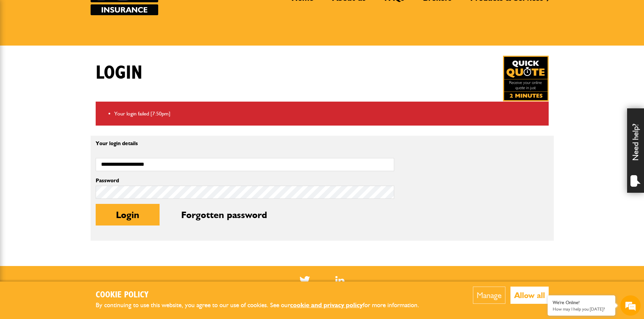 The width and height of the screenshot is (644, 319). Describe the element at coordinates (526, 78) in the screenshot. I see `img: Quick Quote` at that location.